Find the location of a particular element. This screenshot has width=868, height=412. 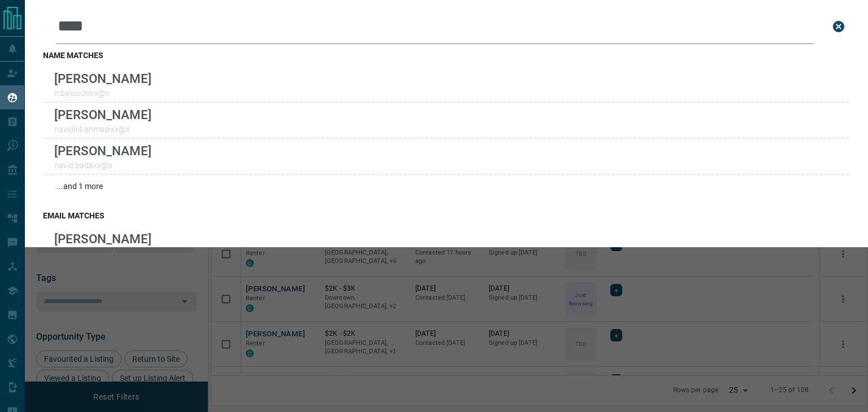

button: close search bar is located at coordinates (838, 27).